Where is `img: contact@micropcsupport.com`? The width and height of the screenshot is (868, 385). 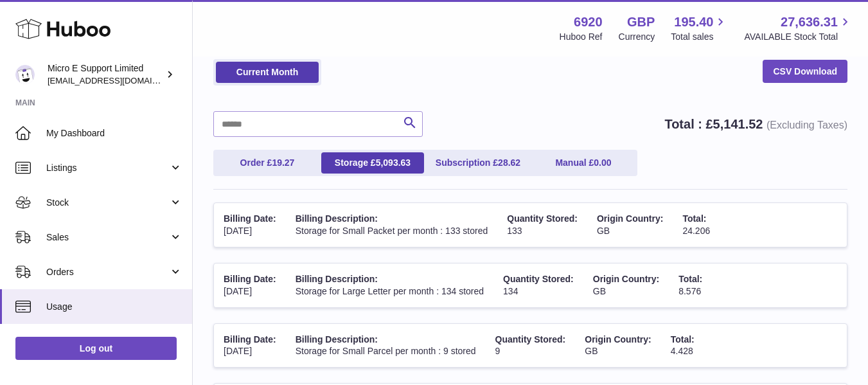 img: contact@micropcsupport.com is located at coordinates (25, 75).